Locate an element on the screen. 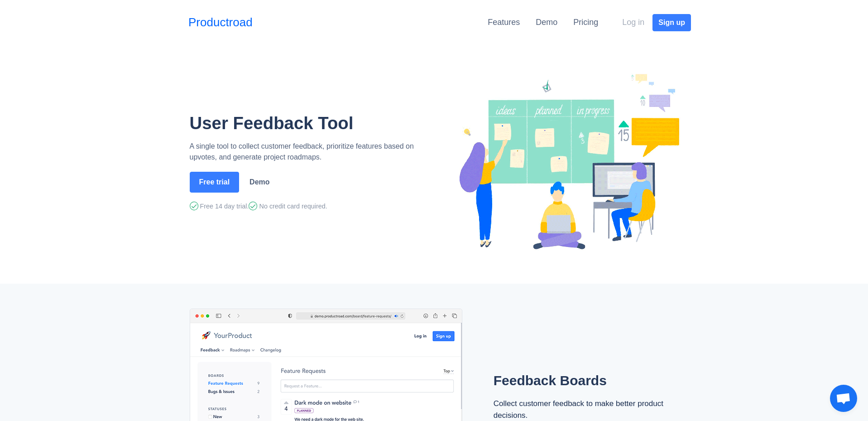  p: A single tool to collect customer feedback, prioritize features based on upvotes, and generate pr... is located at coordinates (310, 152).